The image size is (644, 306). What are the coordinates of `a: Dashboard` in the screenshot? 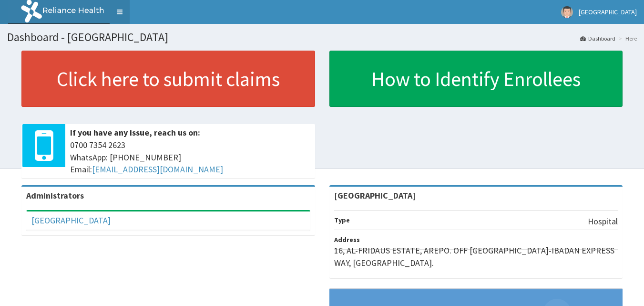 It's located at (598, 38).